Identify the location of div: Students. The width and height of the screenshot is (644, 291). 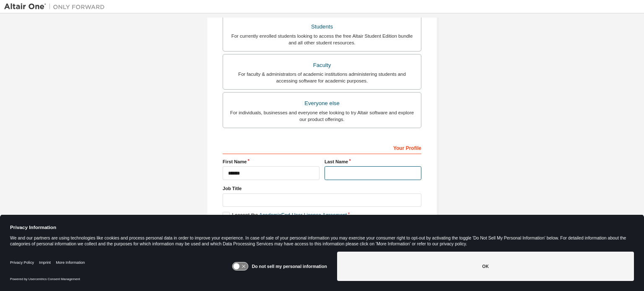
(322, 27).